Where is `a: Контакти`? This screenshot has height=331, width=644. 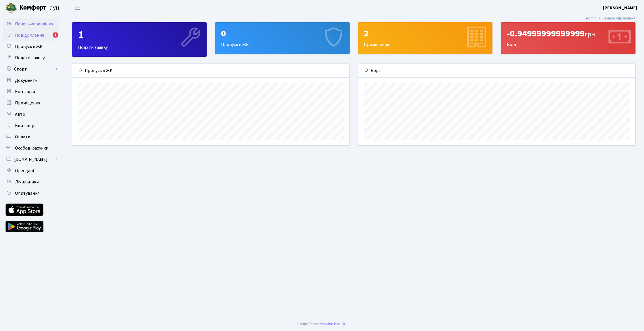
a: Контакти is located at coordinates (31, 92).